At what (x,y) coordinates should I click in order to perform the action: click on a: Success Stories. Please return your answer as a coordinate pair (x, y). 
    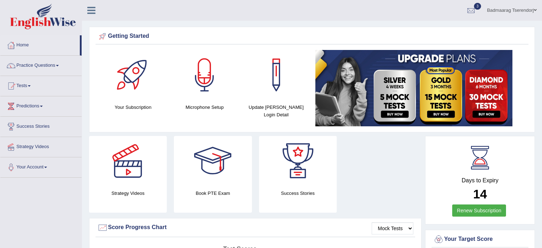
    Looking at the image, I should click on (41, 125).